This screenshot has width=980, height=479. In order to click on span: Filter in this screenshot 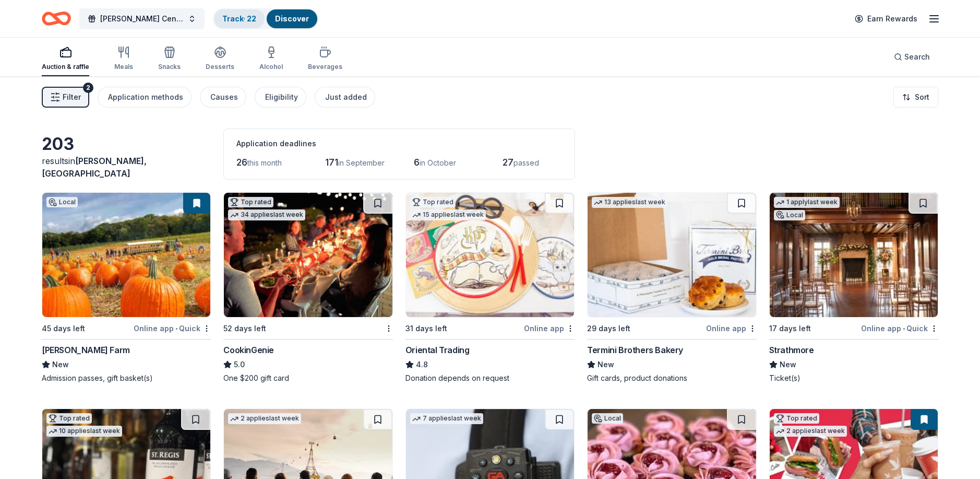, I will do `click(72, 97)`.